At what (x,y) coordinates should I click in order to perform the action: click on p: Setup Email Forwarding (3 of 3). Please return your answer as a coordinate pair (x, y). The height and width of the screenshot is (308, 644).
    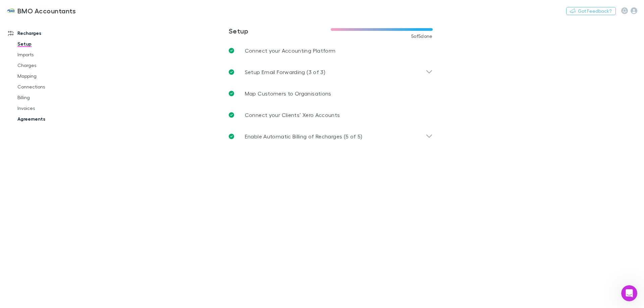
    Looking at the image, I should click on (285, 72).